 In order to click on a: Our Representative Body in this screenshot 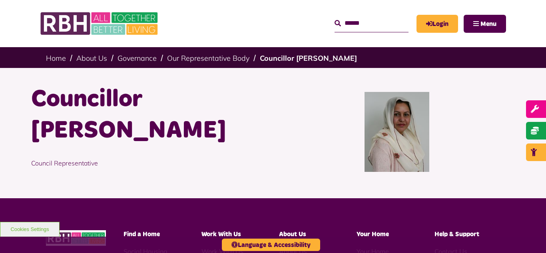, I will do `click(208, 58)`.